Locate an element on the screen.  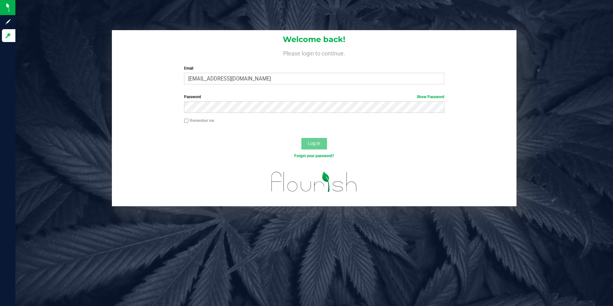
input: Remember me is located at coordinates (186, 121).